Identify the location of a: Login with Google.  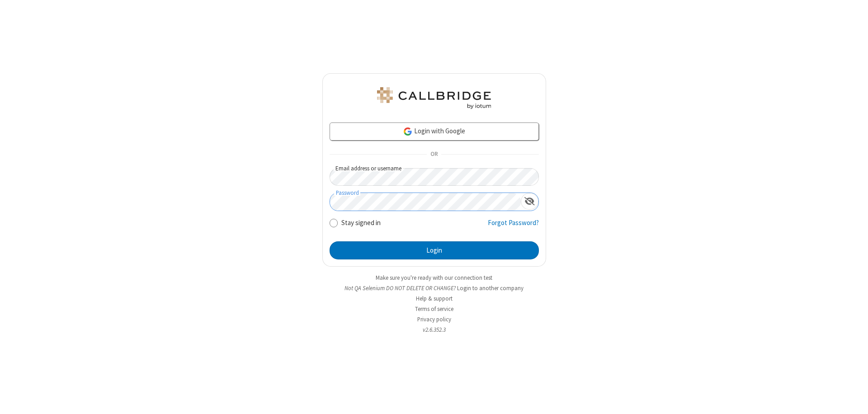
(434, 131).